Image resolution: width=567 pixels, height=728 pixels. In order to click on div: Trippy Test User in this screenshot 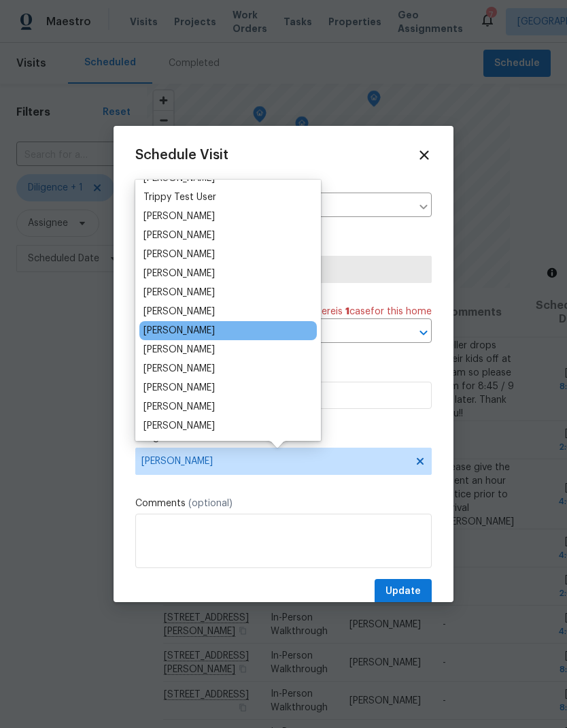, I will do `click(179, 198)`.